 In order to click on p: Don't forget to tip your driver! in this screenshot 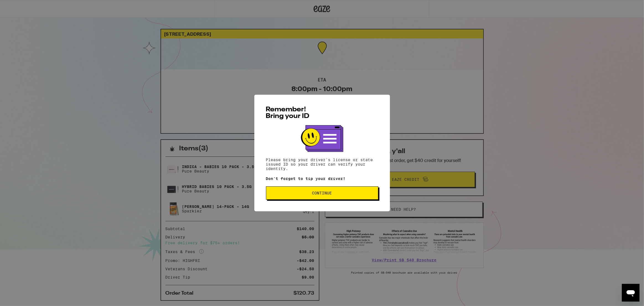, I will do `click(322, 179)`.